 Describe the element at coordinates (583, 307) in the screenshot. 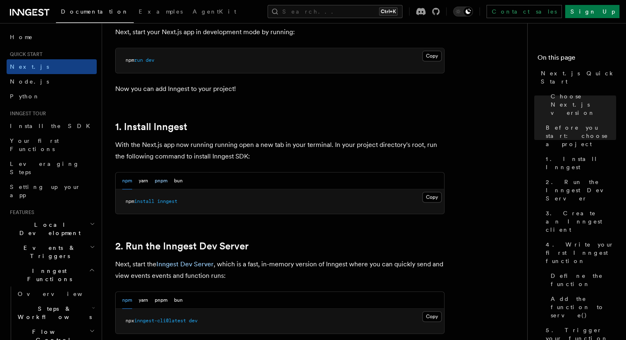

I see `span: Add the function to serve()` at that location.